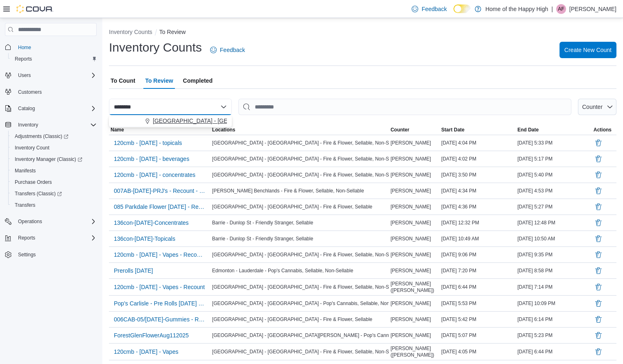 This screenshot has height=364, width=623. I want to click on button: To Review, so click(172, 32).